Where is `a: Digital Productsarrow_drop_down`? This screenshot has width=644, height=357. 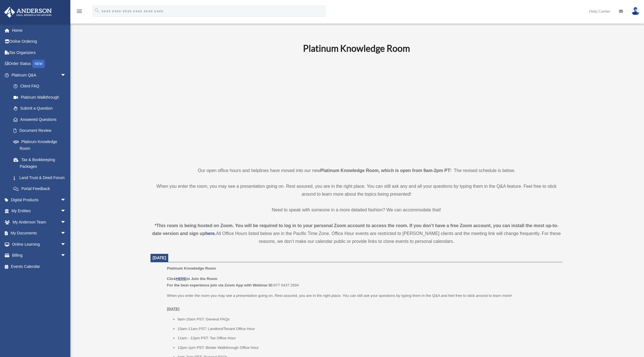 a: Digital Productsarrow_drop_down is located at coordinates (39, 200).